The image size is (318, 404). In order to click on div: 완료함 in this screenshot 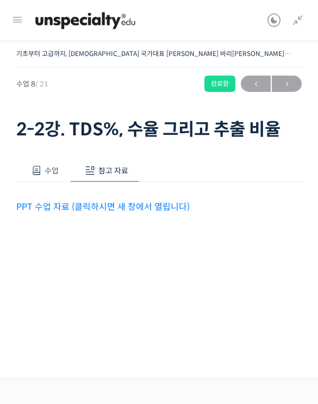, I will do `click(219, 84)`.